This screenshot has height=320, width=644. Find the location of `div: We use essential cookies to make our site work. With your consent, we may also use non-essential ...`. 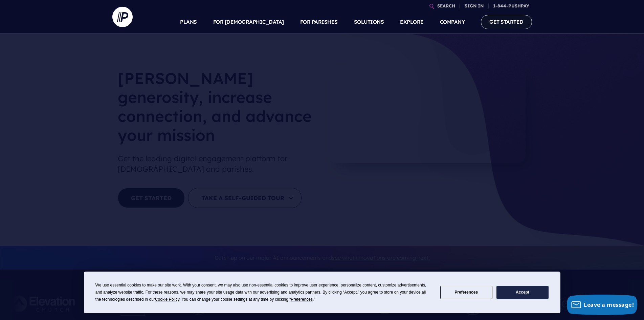

div: We use essential cookies to make our site work. With your consent, we may also use non-essential ... is located at coordinates (263, 292).